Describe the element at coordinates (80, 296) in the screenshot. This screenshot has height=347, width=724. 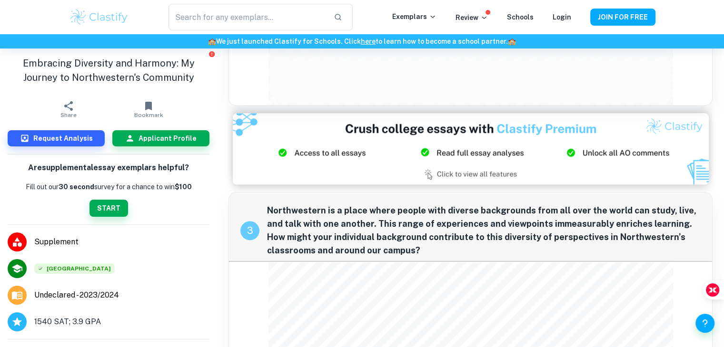
I see `a: Major and Application Year` at that location.